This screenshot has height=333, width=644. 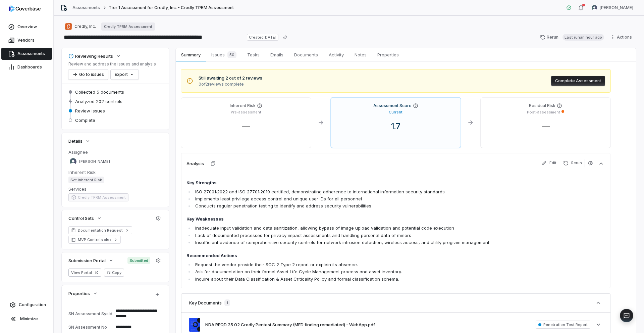 What do you see at coordinates (354, 220) in the screenshot?
I see `h4: Key Weaknesses` at bounding box center [354, 220].